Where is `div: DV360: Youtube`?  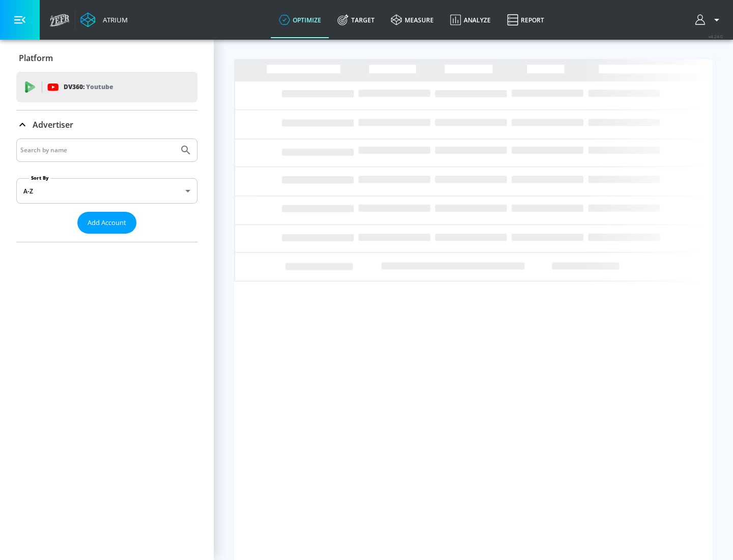
div: DV360: Youtube is located at coordinates (107, 87).